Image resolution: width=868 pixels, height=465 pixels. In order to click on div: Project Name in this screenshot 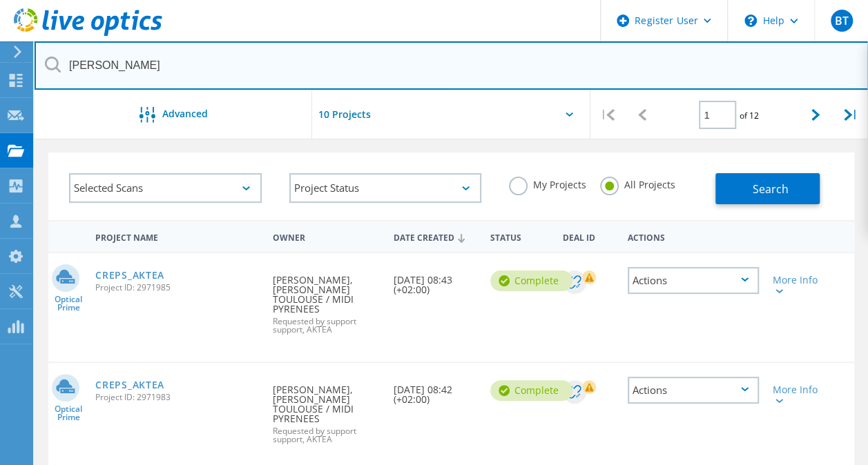, I will do `click(177, 236)`.